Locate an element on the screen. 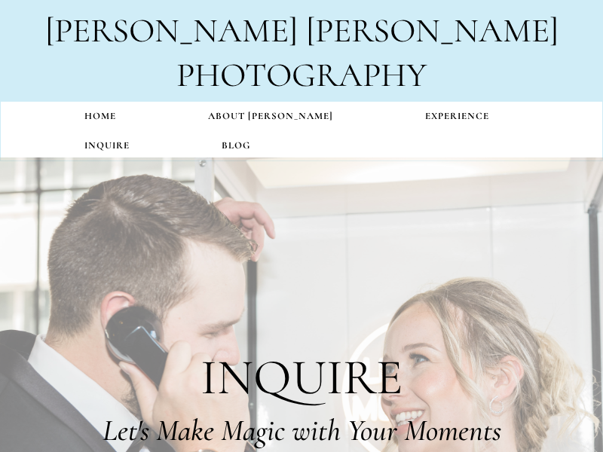 Image resolution: width=603 pixels, height=452 pixels. em: Let's Make Magic with Your Moments is located at coordinates (301, 430).